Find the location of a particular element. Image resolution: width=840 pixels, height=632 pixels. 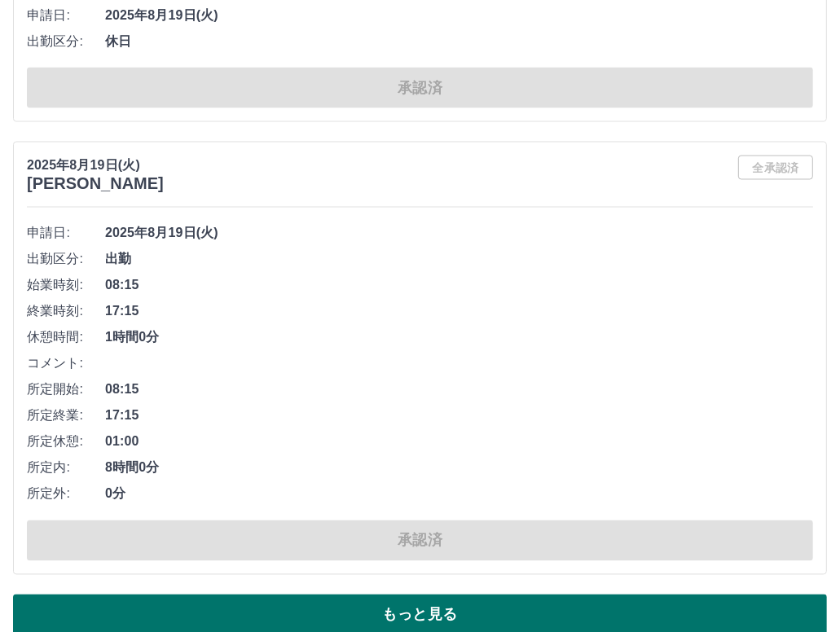

span: 出勤 is located at coordinates (459, 260).